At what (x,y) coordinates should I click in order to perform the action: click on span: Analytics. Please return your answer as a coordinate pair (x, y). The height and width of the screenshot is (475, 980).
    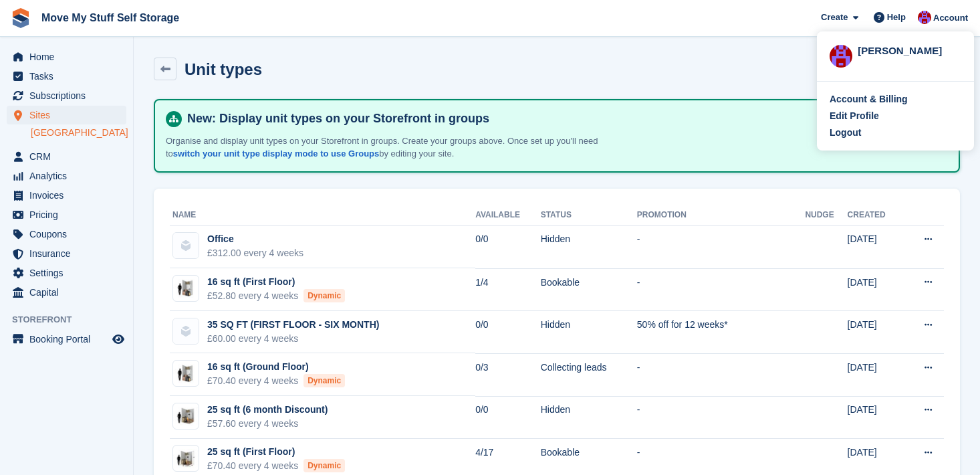
    Looking at the image, I should click on (69, 176).